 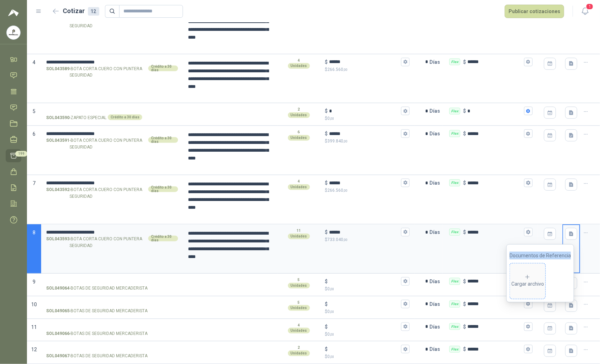 What do you see at coordinates (13, 12) in the screenshot?
I see `img: Logo peakr` at bounding box center [13, 12].